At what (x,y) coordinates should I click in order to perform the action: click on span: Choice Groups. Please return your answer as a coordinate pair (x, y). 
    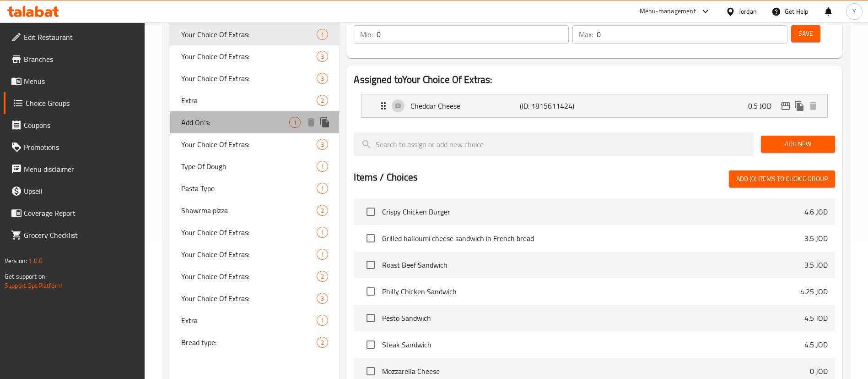
    Looking at the image, I should click on (81, 103).